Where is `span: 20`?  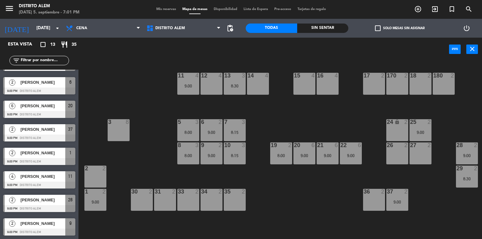 span: 20 is located at coordinates (70, 106).